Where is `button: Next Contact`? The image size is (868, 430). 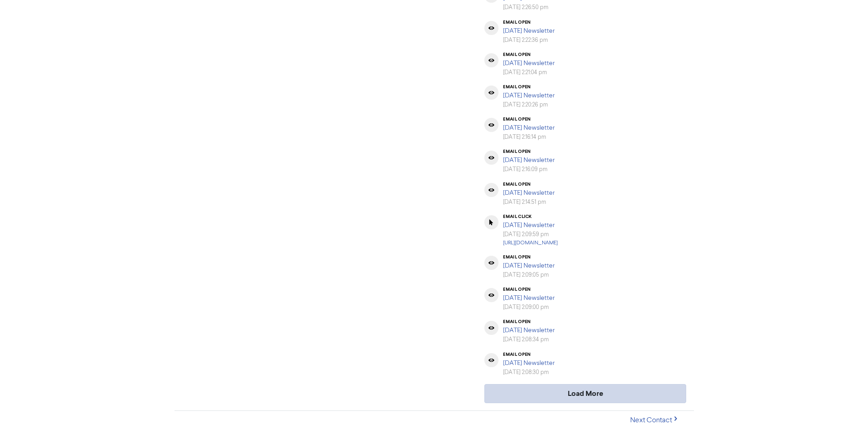
button: Next Contact is located at coordinates (655, 421).